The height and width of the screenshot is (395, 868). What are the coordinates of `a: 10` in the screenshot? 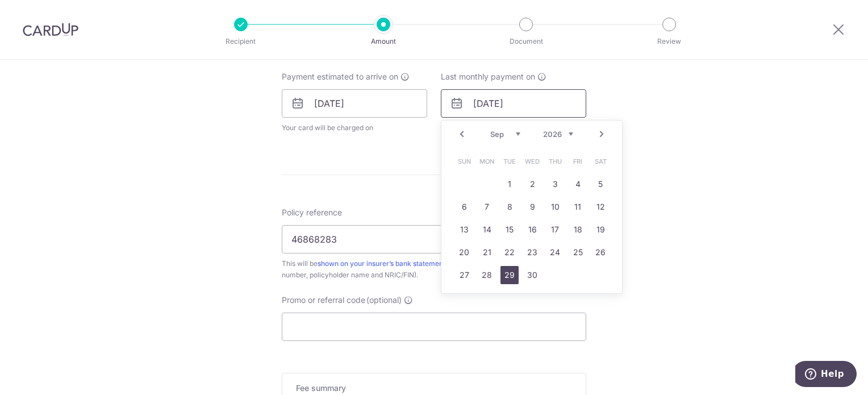 It's located at (555, 207).